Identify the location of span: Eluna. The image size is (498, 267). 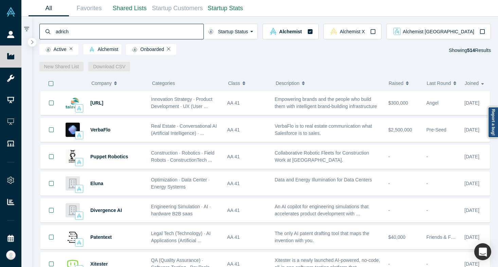
(97, 183).